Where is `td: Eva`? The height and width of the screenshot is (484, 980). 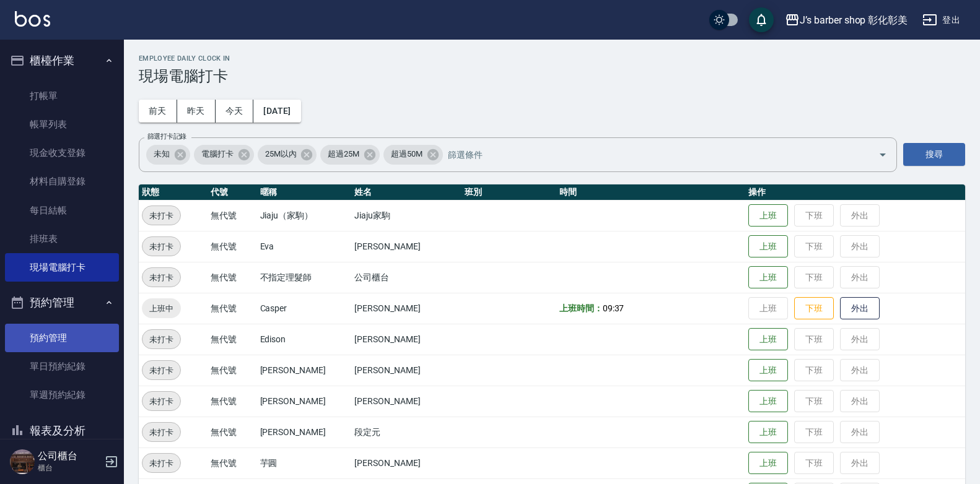 td: Eva is located at coordinates (304, 246).